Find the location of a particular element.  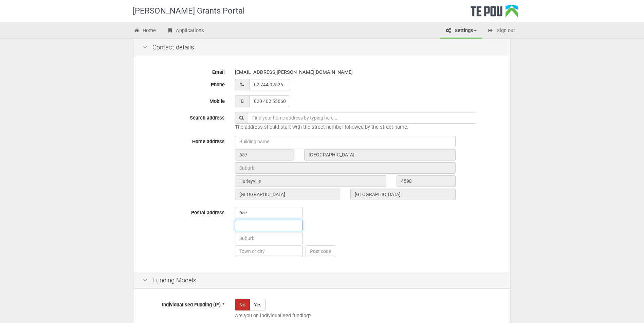

div: Contact details is located at coordinates (322, 48).